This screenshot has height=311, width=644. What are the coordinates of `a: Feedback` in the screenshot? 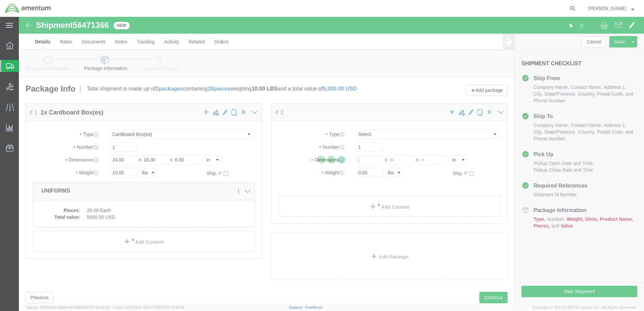 It's located at (314, 308).